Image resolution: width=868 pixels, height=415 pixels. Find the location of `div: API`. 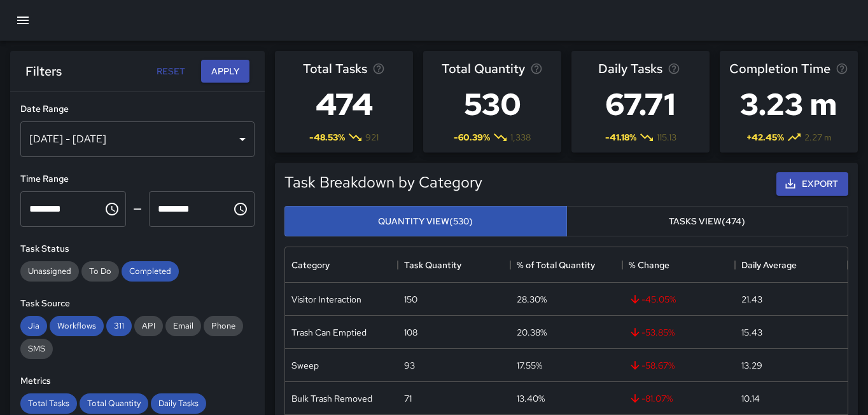

div: API is located at coordinates (148, 326).